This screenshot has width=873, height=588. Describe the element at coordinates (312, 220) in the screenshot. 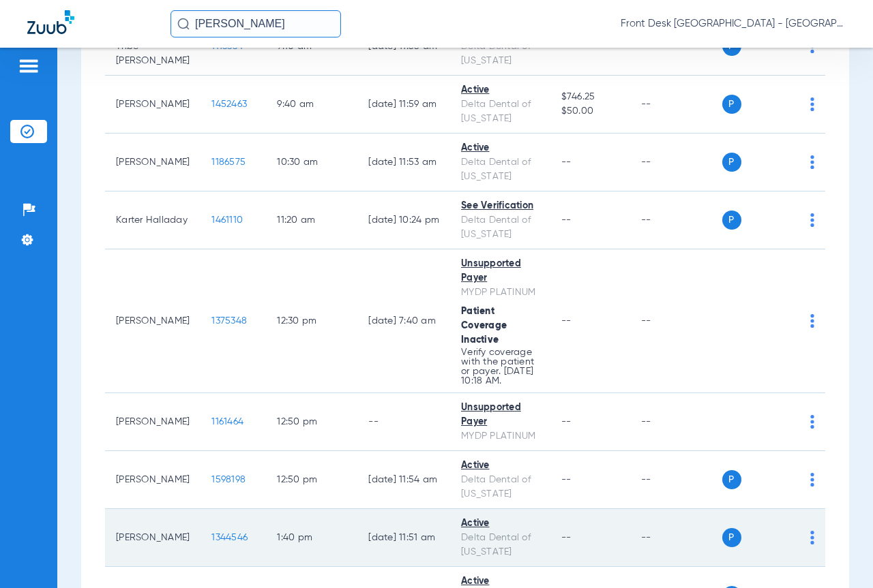

I see `td: 11:20 AM` at that location.